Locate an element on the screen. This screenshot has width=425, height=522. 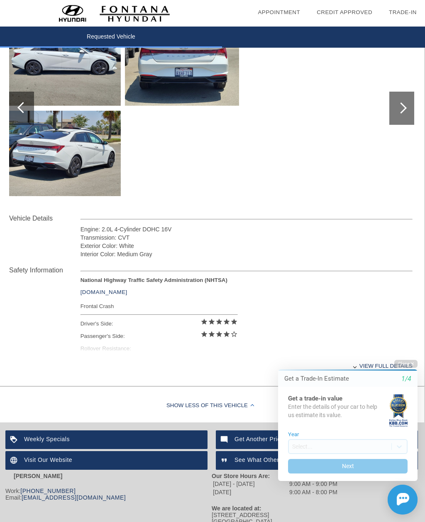
div: Email: is located at coordinates (108, 498).